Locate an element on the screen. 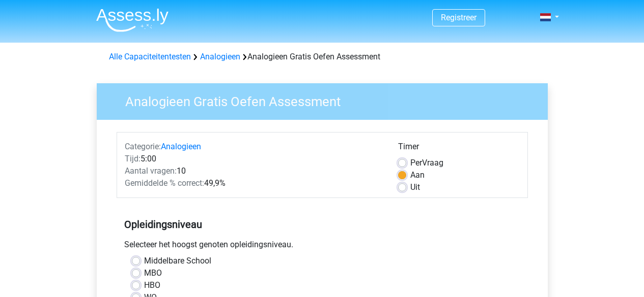  a: Registreer is located at coordinates (459, 18).